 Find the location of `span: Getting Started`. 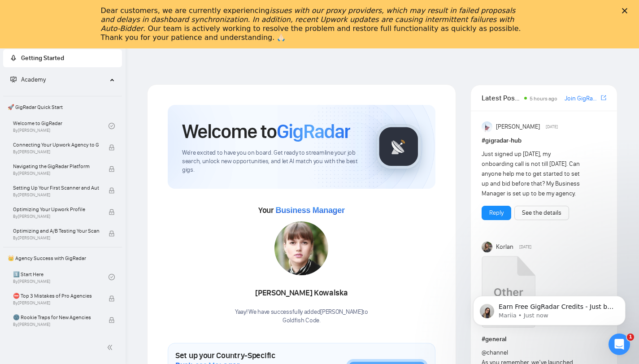

span: Getting Started is located at coordinates (42, 58).